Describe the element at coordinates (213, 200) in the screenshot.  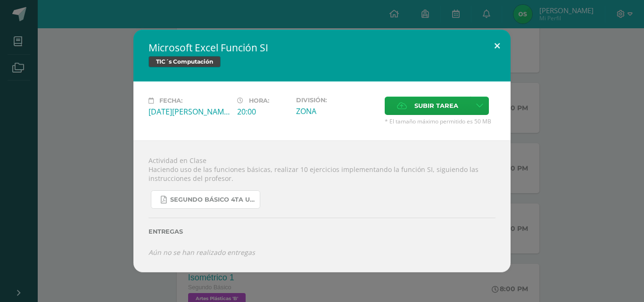
I see `span: SEGUNDO BÁSICO 4TA UNIDAD.pdf` at that location.